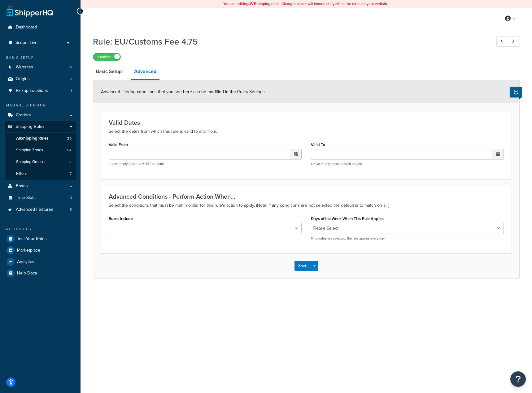  Describe the element at coordinates (40, 173) in the screenshot. I see `li: Filters` at that location.